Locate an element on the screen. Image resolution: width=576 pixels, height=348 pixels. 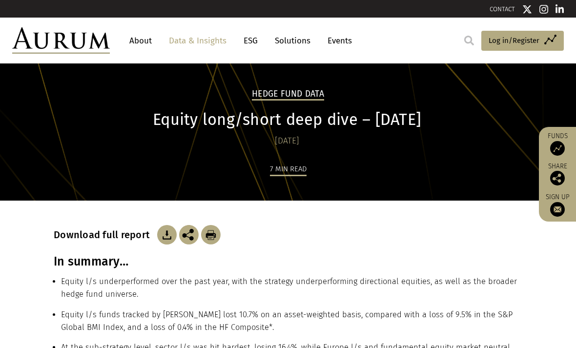
a: ESG is located at coordinates (250, 40).